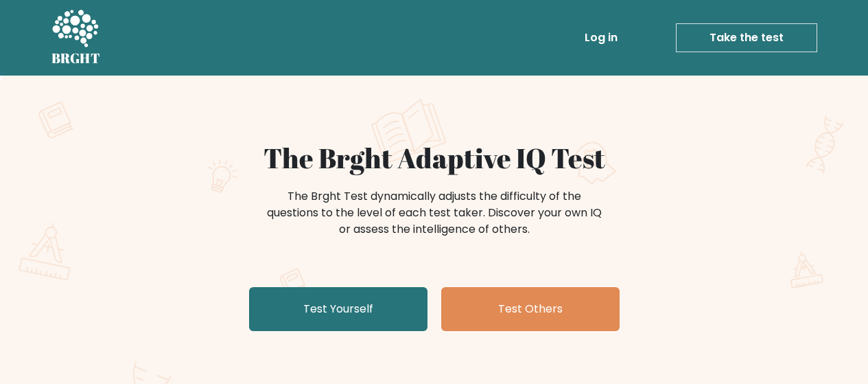  What do you see at coordinates (435, 158) in the screenshot?
I see `h1: The Brght Adaptive IQ Test` at bounding box center [435, 158].